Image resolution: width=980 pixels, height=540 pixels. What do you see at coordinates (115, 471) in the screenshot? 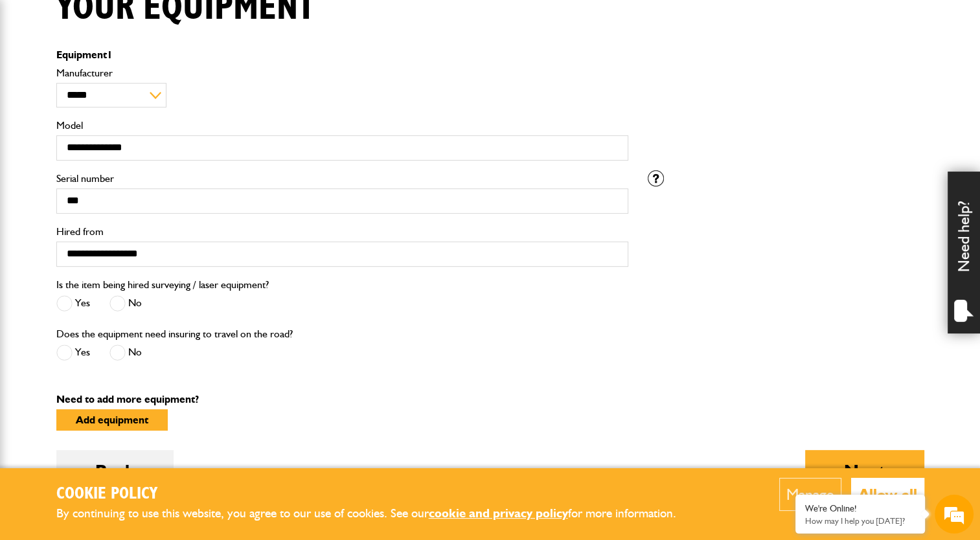
I see `button: Back` at bounding box center [115, 471].